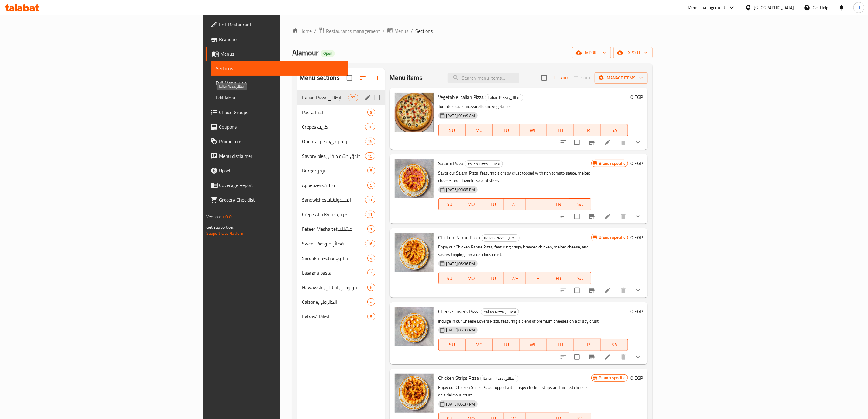 This screenshot has width=868, height=419. What do you see at coordinates (334, 185) in the screenshot?
I see `div: Appetizersمقبلات` at bounding box center [334, 185].